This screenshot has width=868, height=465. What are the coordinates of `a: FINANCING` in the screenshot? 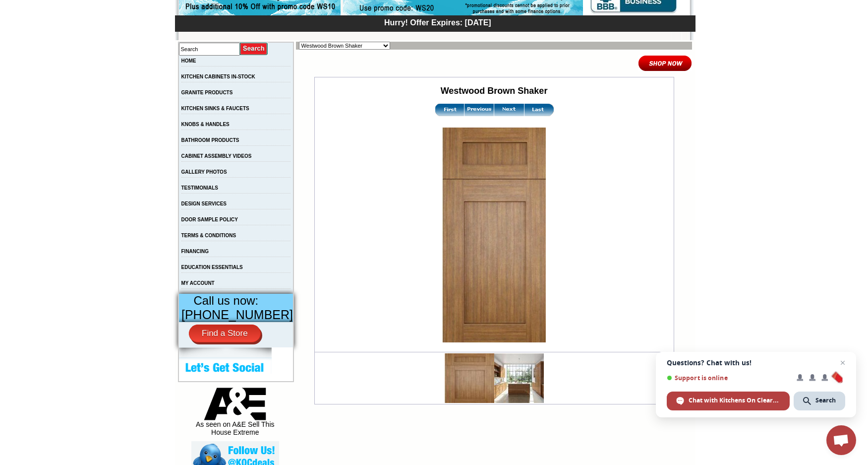 It's located at (196, 251).